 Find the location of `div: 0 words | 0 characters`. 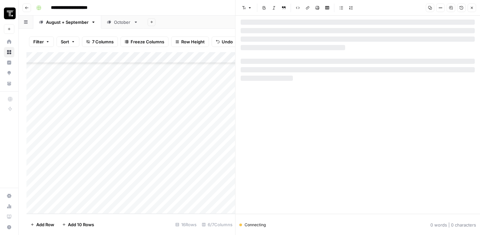

div: 0 words | 0 characters is located at coordinates (453, 225).